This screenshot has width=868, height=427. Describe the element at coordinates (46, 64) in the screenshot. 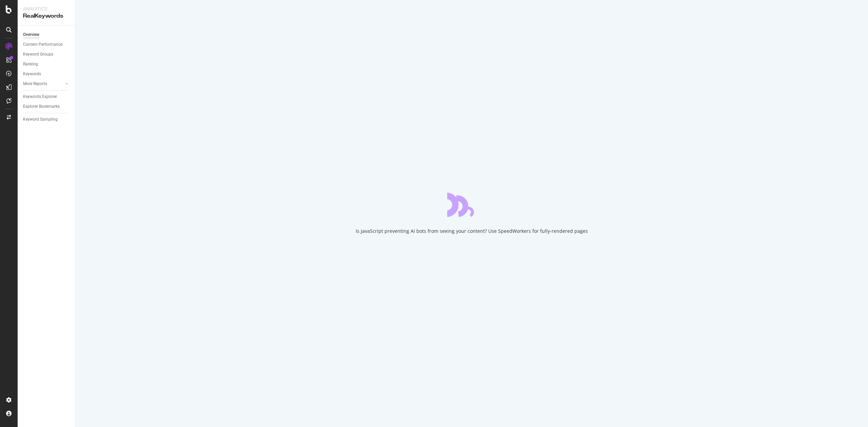

I see `a: Ranking` at that location.